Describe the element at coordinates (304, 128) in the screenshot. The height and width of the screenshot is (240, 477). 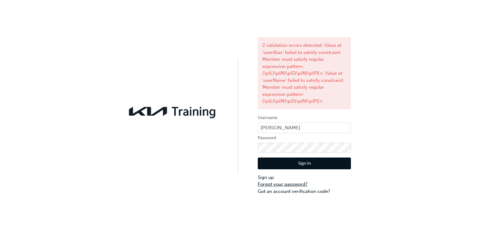
I see `input: Username` at that location.